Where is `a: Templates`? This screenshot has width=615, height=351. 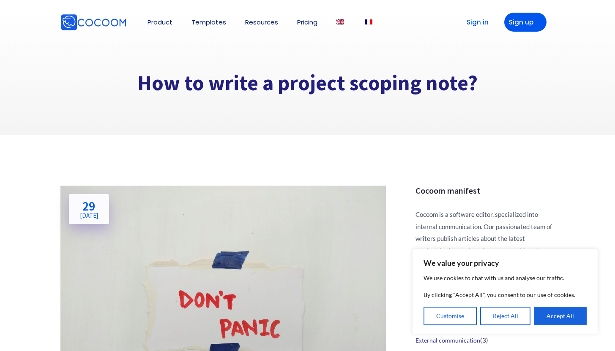
a: Templates is located at coordinates (209, 22).